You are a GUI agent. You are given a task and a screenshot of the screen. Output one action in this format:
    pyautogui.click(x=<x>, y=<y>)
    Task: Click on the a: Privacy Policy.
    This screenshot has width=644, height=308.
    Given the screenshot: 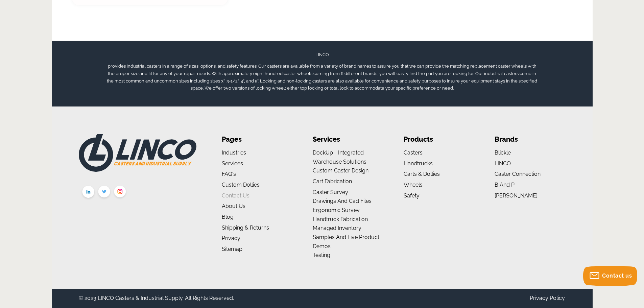 What is the action you would take?
    pyautogui.click(x=548, y=298)
    